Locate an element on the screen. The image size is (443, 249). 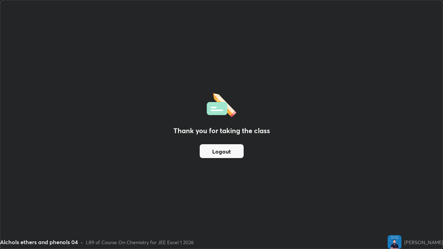
img: offlineFeedback.1438e8b3.svg is located at coordinates (222, 104).